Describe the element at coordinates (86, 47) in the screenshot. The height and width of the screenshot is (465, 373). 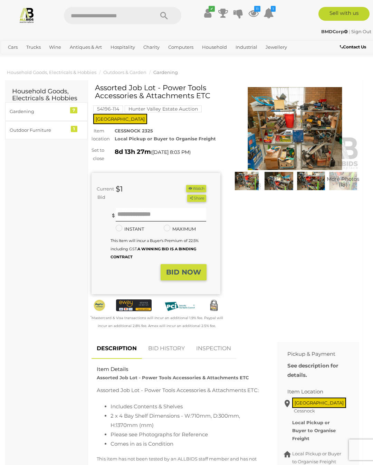
I see `a: Antiques & Art` at that location.